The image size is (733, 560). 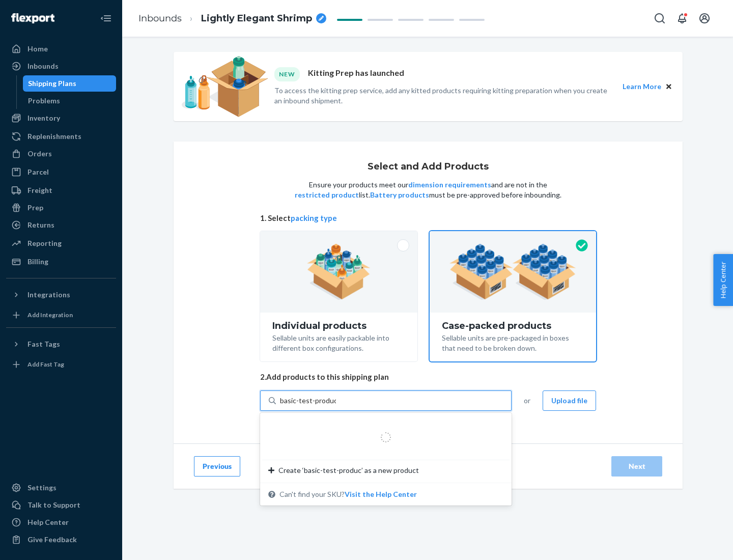 What do you see at coordinates (232, 18) in the screenshot?
I see `ol: breadcrumbs` at bounding box center [232, 18].